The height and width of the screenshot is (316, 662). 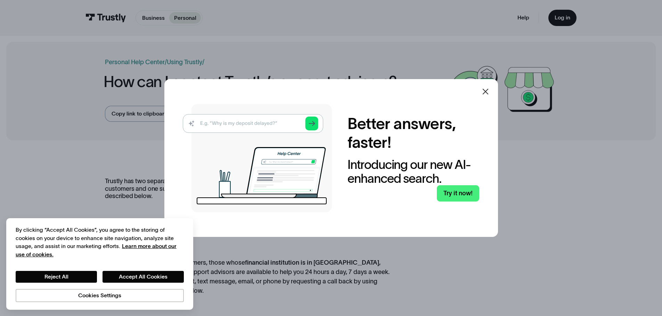 I want to click on div: Introducing our new AI-enhanced search., so click(x=413, y=172).